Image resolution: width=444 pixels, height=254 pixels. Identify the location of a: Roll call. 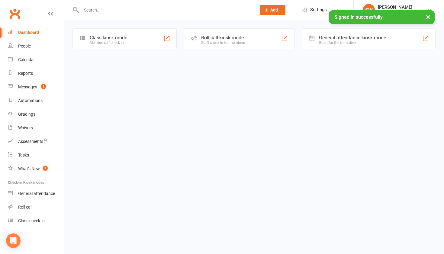
(36, 207).